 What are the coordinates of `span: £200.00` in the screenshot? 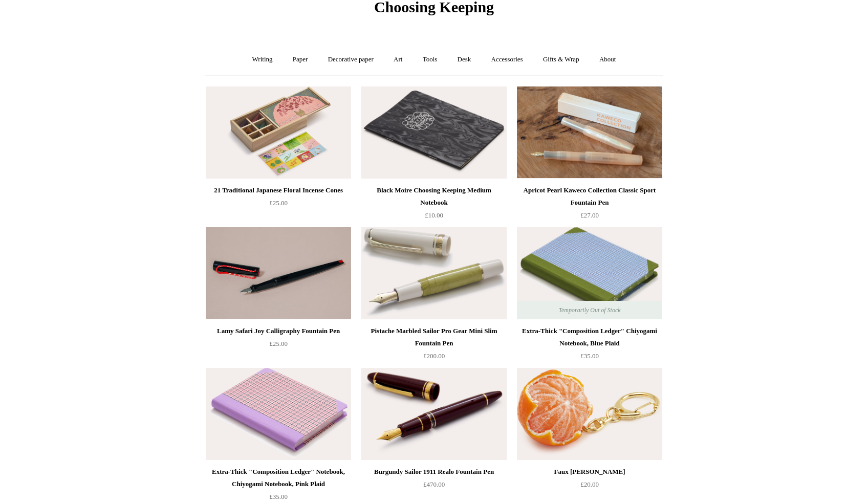 It's located at (434, 356).